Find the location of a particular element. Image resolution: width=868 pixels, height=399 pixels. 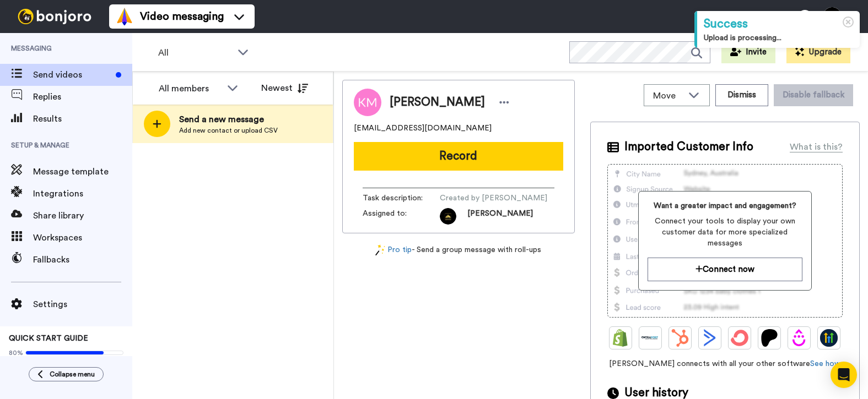

span: Fallbacks is located at coordinates (83, 260).